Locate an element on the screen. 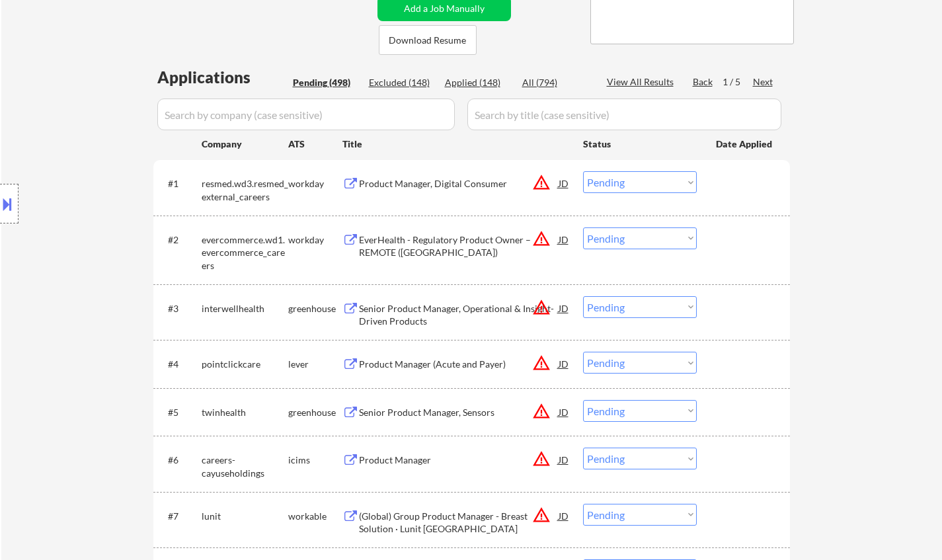 Image resolution: width=942 pixels, height=560 pixels. div: View All Results is located at coordinates (642, 82).